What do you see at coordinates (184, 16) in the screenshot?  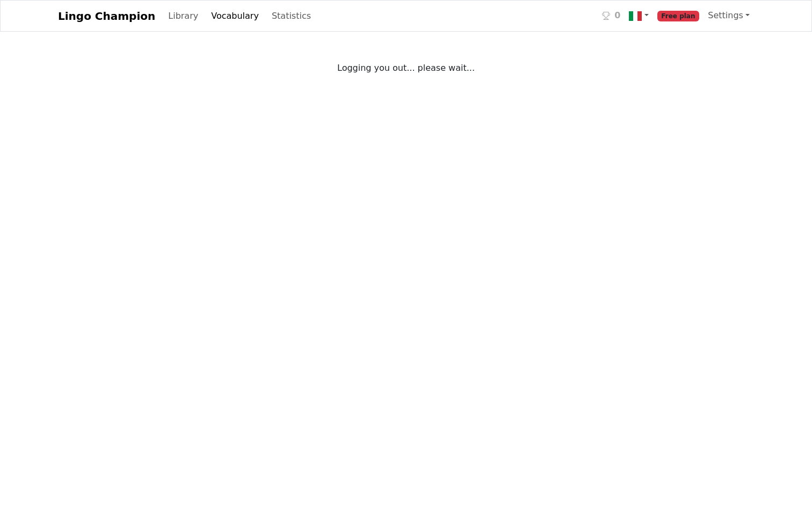 I see `a: Library` at bounding box center [184, 16].